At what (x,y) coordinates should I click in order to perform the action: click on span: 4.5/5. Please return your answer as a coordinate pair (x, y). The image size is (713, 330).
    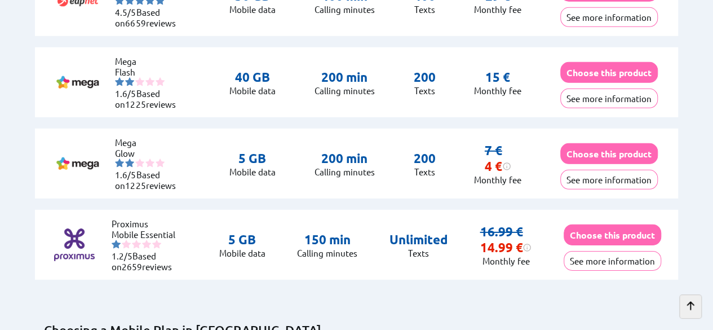
    Looking at the image, I should click on (125, 12).